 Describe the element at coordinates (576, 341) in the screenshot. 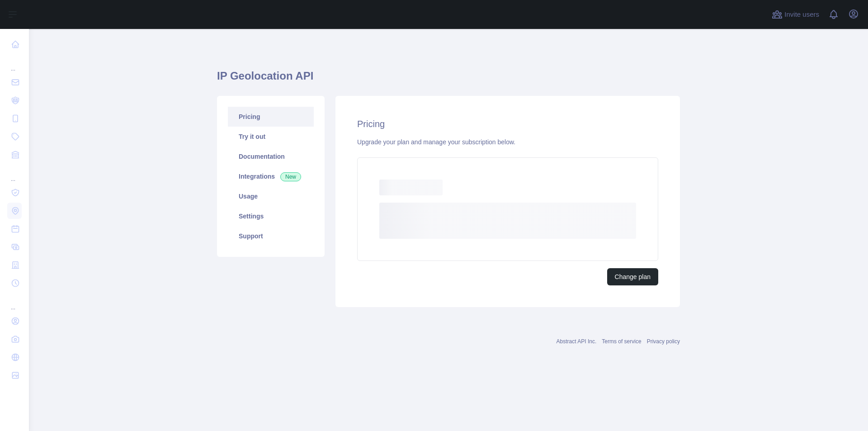

I see `a: Abstract API Inc.` at that location.